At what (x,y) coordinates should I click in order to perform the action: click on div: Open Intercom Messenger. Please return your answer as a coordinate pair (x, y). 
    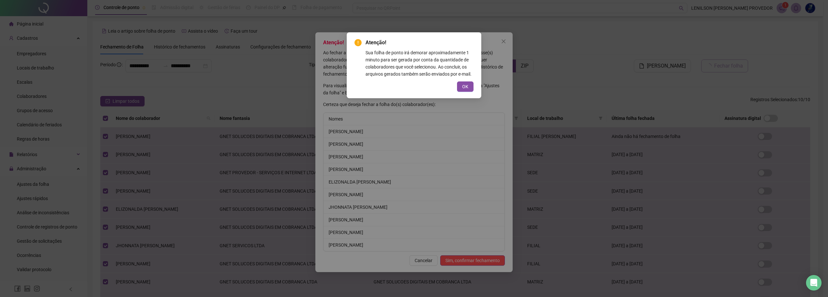
    Looking at the image, I should click on (814, 283).